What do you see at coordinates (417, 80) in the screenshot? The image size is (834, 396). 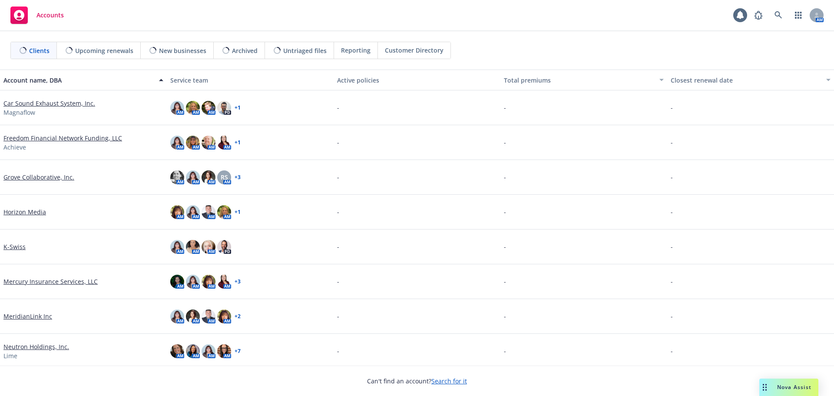 I see `div: Active policies` at bounding box center [417, 80].